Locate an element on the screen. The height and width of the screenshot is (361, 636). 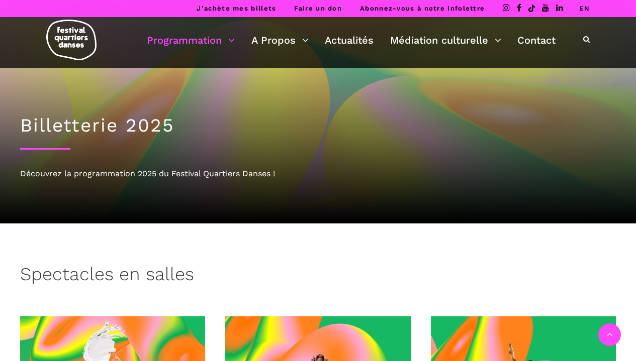
h3: Spectacles en salles is located at coordinates (107, 276).